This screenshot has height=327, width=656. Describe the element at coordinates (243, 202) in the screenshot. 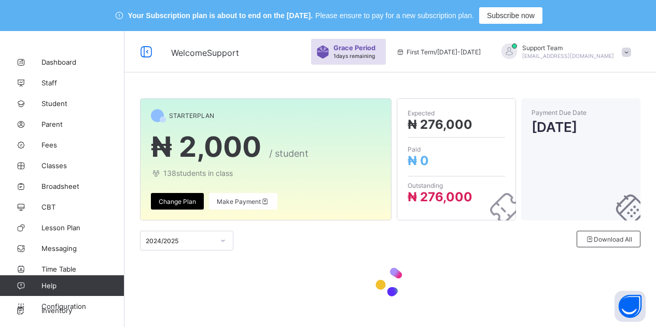

I see `span: Make Payment` at that location.